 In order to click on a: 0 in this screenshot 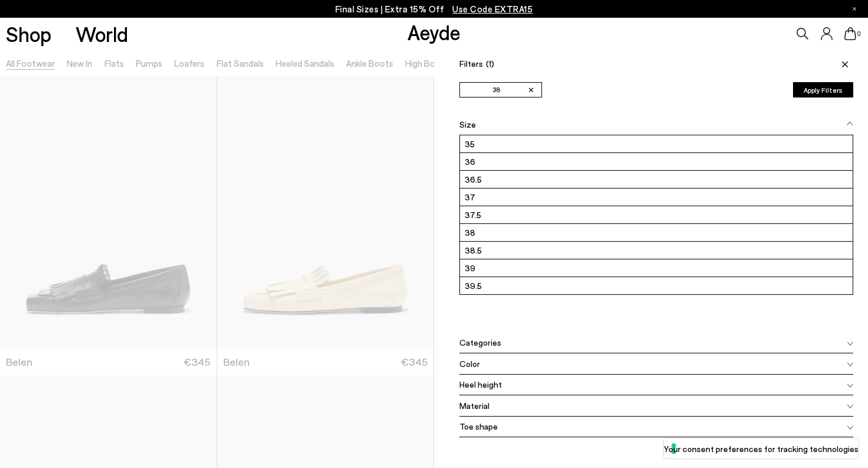, I will do `click(850, 34)`.